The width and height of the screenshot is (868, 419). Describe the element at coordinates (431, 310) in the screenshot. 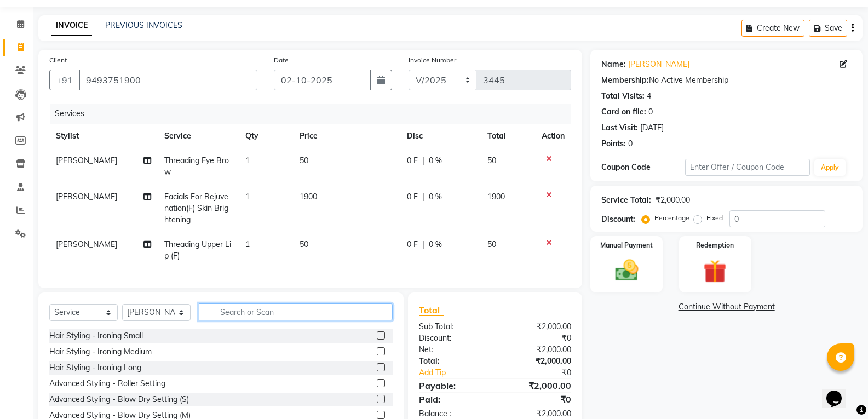

I see `span: Total` at that location.